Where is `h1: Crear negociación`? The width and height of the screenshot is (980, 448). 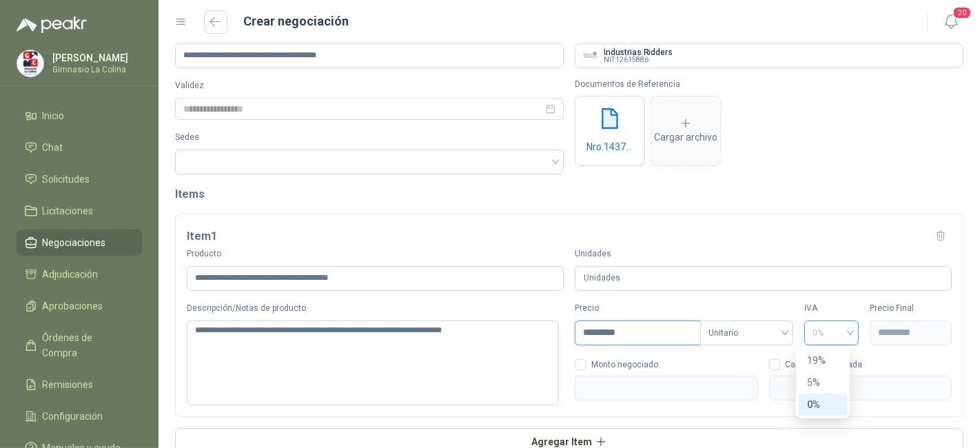
h1: Crear negociación is located at coordinates (296, 21).